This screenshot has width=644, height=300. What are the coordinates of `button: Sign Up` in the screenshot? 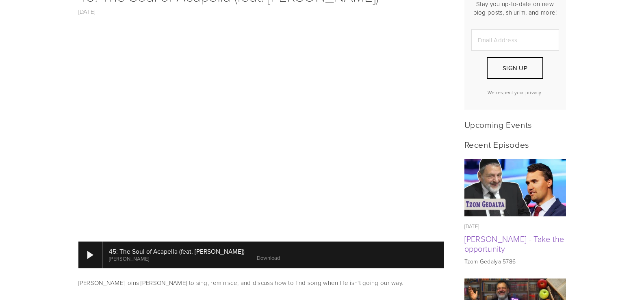 It's located at (515, 68).